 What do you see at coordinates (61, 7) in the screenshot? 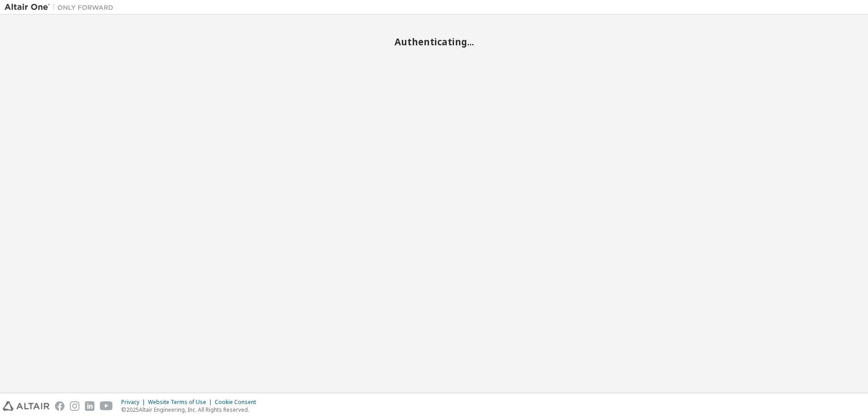
I see `img: Altair One` at bounding box center [61, 7].